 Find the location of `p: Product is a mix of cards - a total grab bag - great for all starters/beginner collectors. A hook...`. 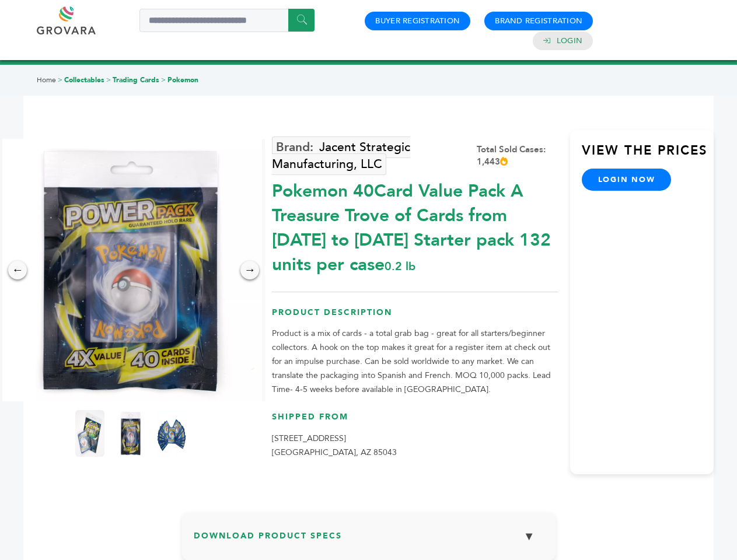

p: Product is a mix of cards - a total grab bag - great for all starters/beginner collectors. A hook... is located at coordinates (415, 362).